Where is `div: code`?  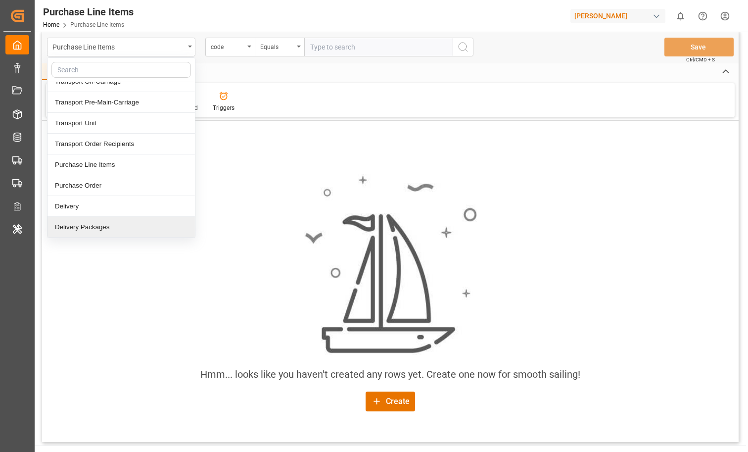 div: code is located at coordinates (228, 46).